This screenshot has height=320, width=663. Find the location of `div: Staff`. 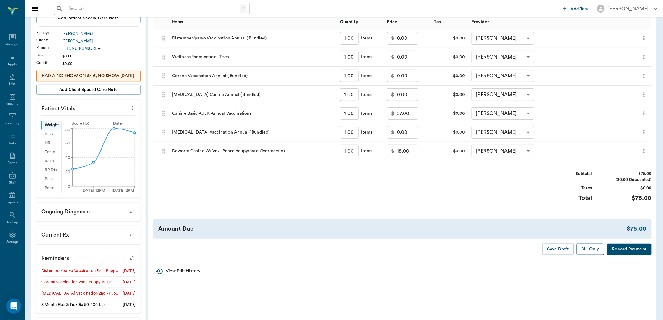

div: Staff is located at coordinates (12, 183).